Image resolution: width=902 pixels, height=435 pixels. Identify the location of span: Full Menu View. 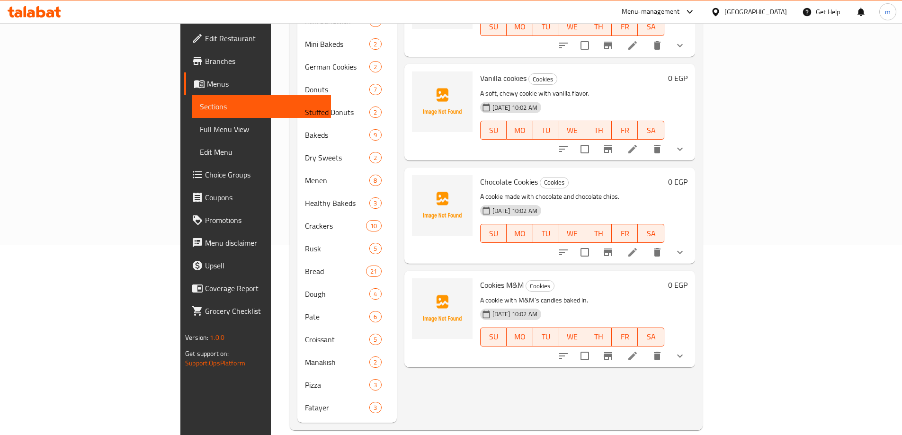
(261, 129).